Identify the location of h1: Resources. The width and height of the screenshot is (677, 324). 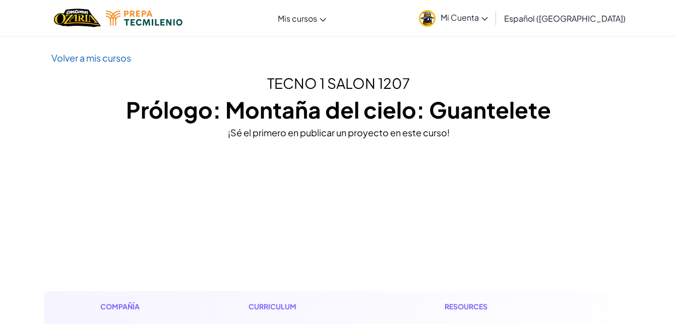
(511, 306).